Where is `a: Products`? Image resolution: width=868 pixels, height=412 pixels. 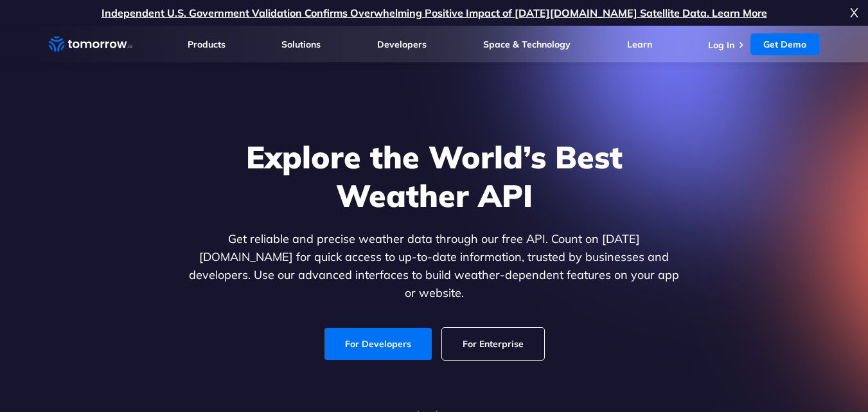
a: Products is located at coordinates (207, 44).